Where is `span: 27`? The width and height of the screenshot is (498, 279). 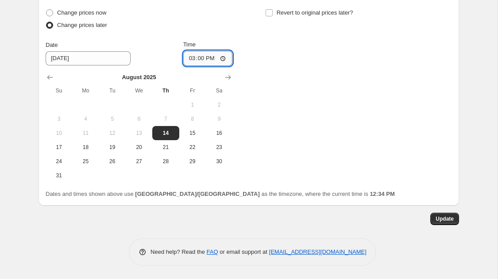
span: 27 is located at coordinates (139, 162).